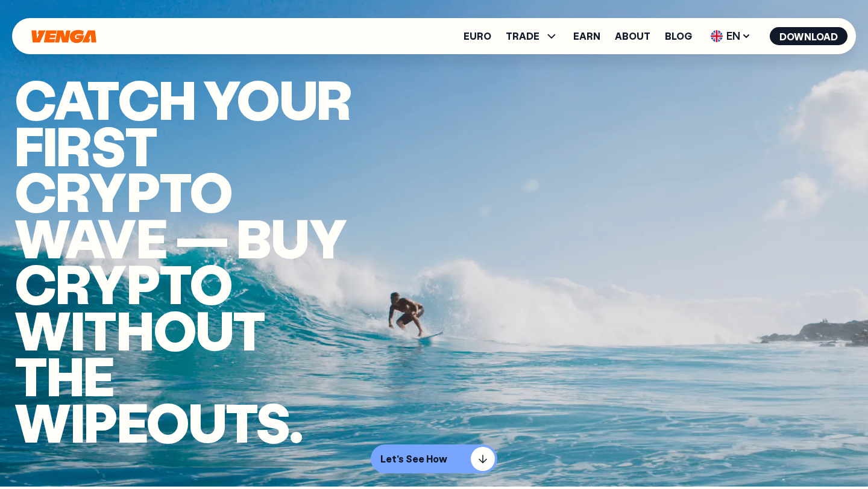  I want to click on a: Download, so click(808, 36).